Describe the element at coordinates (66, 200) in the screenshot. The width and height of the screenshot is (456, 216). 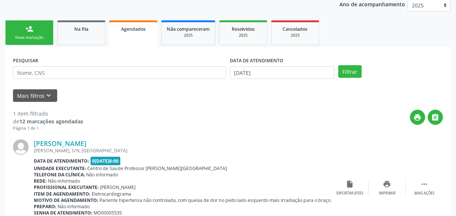
I see `b: Motivo de agendamento:` at that location.